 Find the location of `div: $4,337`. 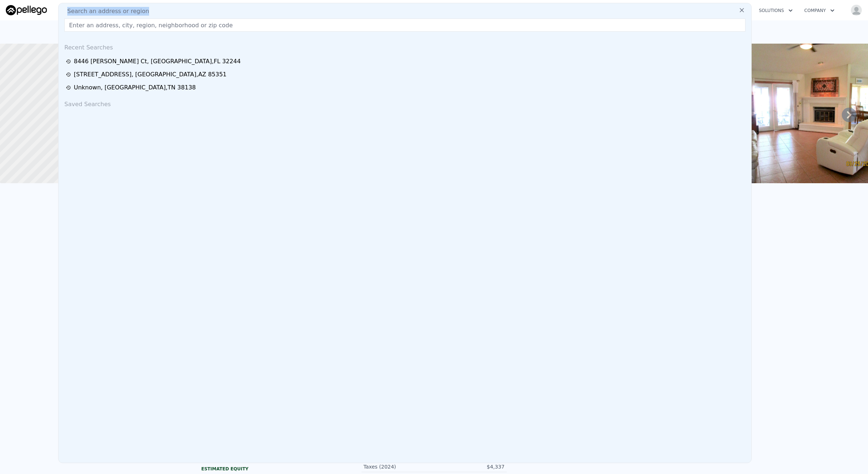

div: $4,337 is located at coordinates (470, 467).